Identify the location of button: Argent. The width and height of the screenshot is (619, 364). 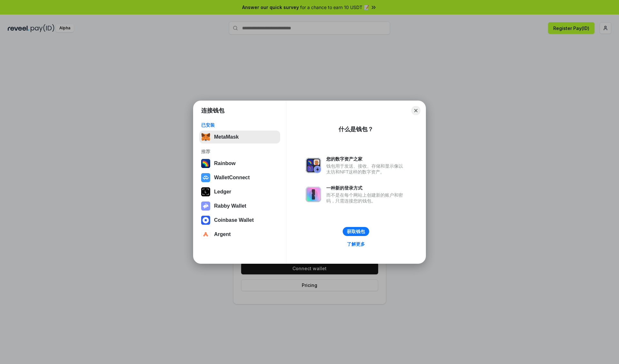
(239, 235).